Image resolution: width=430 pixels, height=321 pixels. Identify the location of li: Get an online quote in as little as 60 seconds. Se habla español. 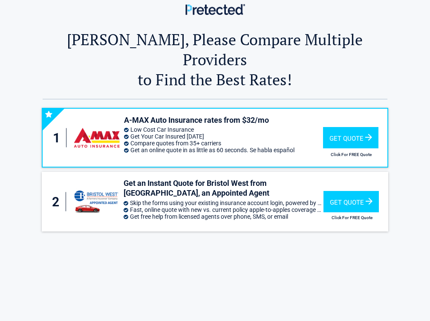
(223, 150).